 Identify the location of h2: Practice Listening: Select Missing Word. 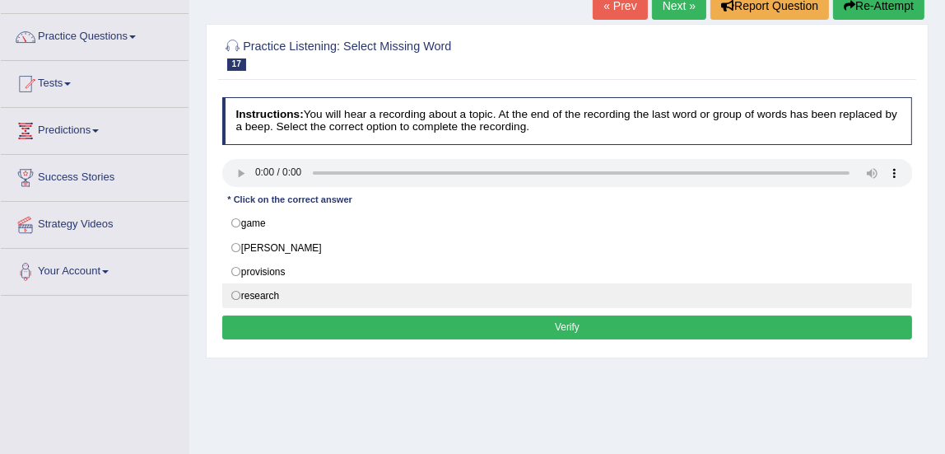
(436, 54).